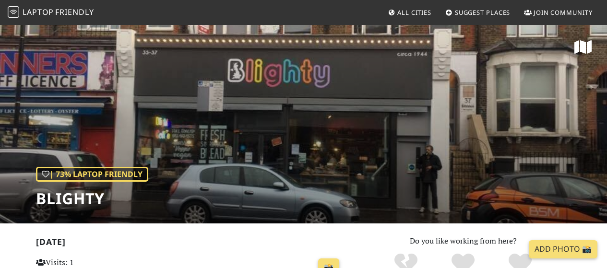 Image resolution: width=607 pixels, height=268 pixels. Describe the element at coordinates (482, 12) in the screenshot. I see `span: Suggest Places` at that location.